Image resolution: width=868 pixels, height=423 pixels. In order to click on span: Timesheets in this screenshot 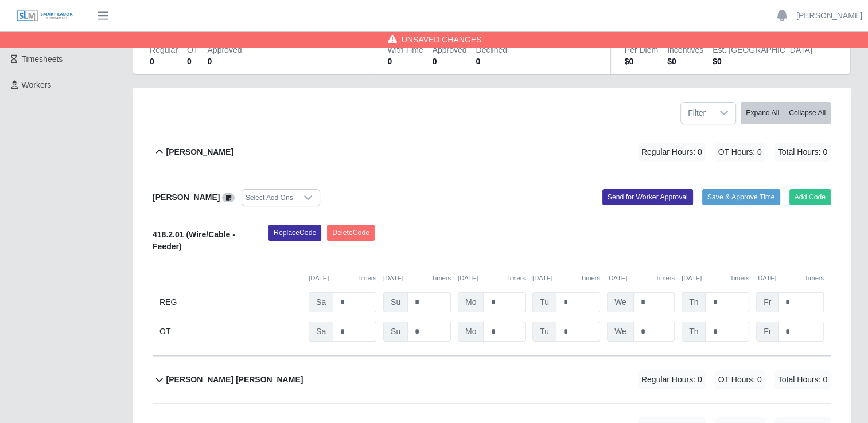, I will do `click(43, 59)`.